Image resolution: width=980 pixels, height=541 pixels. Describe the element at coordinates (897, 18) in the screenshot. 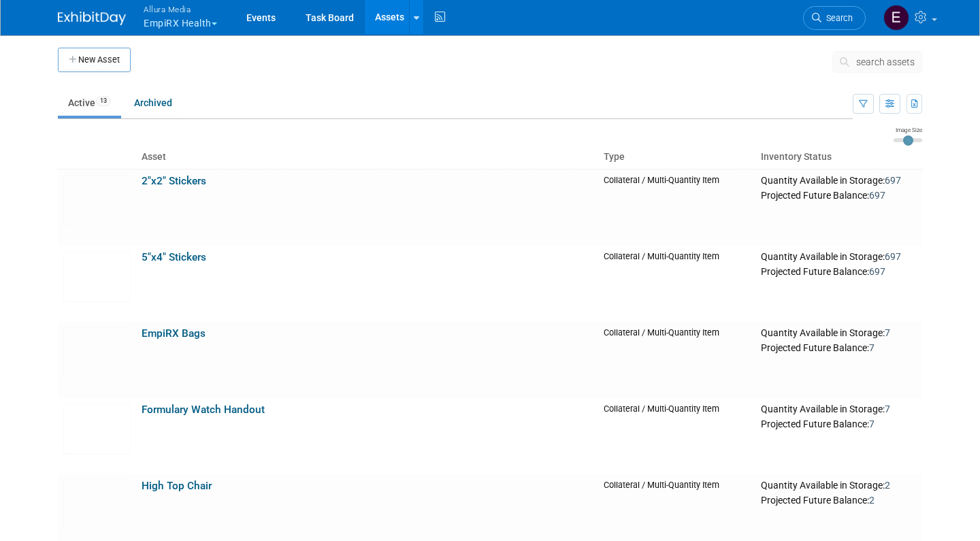

I see `img: Eric Thompson` at that location.